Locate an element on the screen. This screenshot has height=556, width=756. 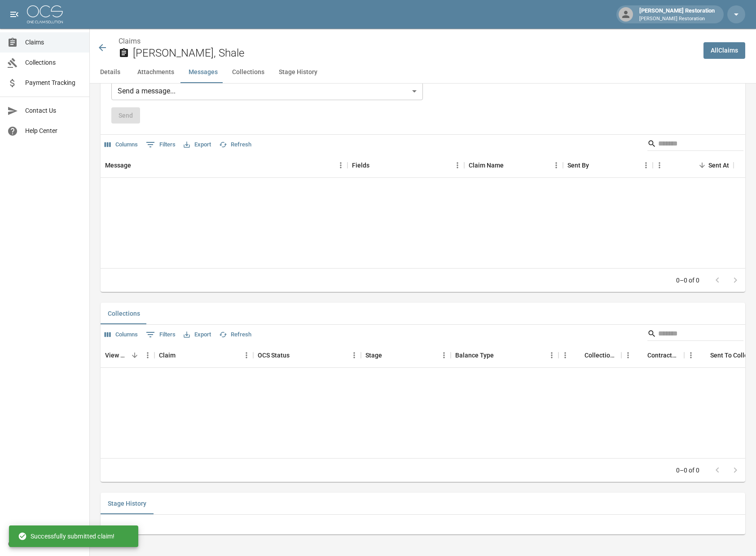
div: Send a message... is located at coordinates (267, 91).